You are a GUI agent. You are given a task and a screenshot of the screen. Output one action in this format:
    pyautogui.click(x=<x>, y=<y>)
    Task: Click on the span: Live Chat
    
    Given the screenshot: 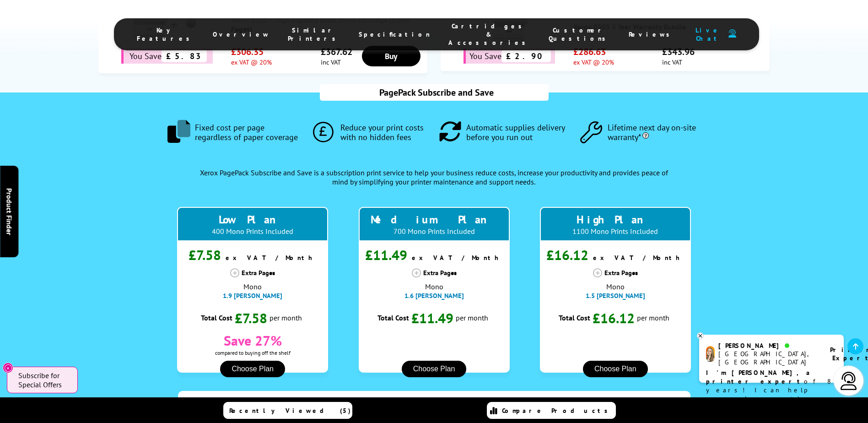 What is the action you would take?
    pyautogui.click(x=709, y=34)
    